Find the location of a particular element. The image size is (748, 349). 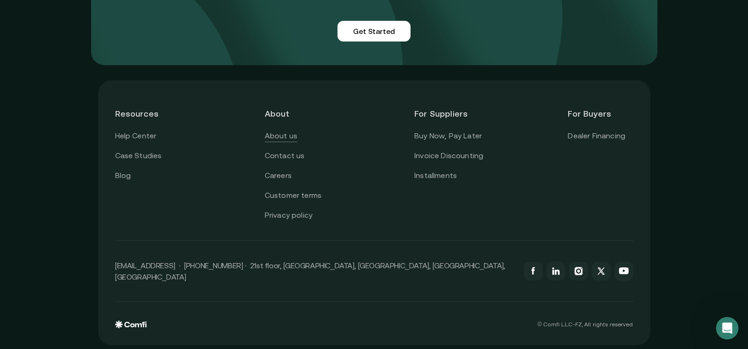

header: Resources is located at coordinates (148, 113).